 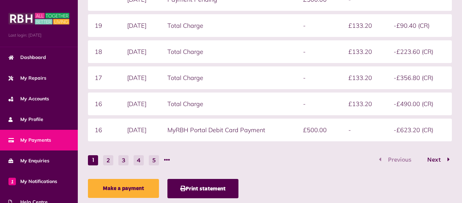 I want to click on span: My Enquiries, so click(x=29, y=160).